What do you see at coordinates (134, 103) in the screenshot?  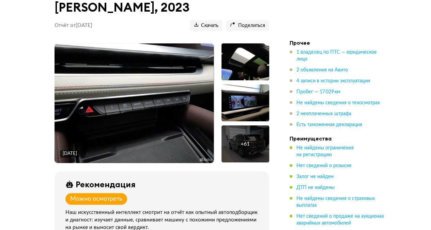 I see `a: Main car` at bounding box center [134, 103].